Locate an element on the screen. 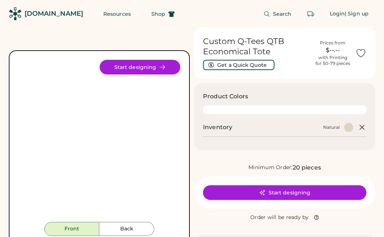 The image size is (384, 237). div: | Sign up is located at coordinates (357, 14).